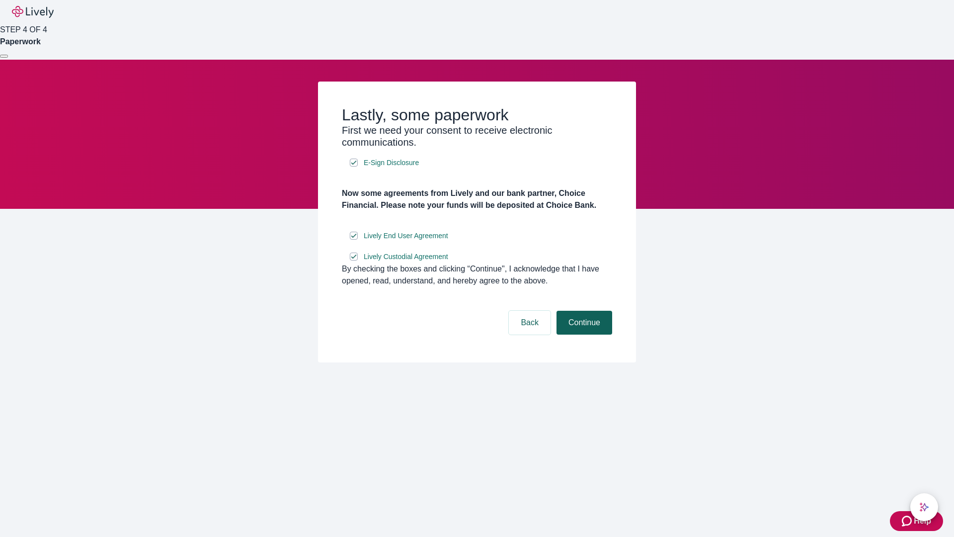 This screenshot has width=954, height=537. What do you see at coordinates (923, 521) in the screenshot?
I see `span: Help` at bounding box center [923, 521].